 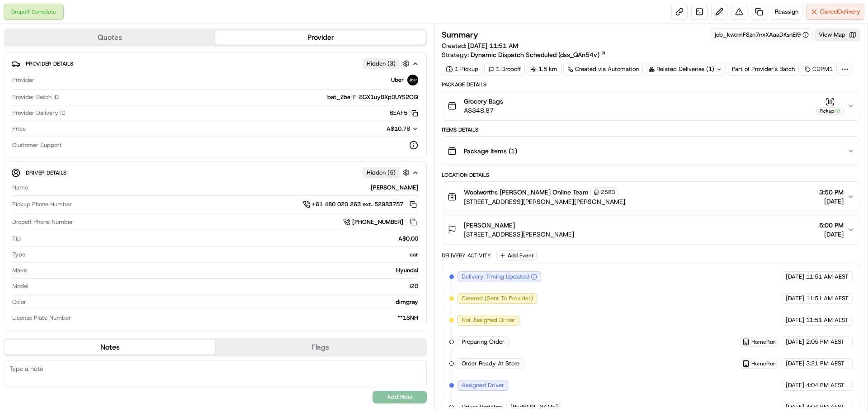 What do you see at coordinates (399, 128) in the screenshot?
I see `span: A$10.78` at bounding box center [399, 128].